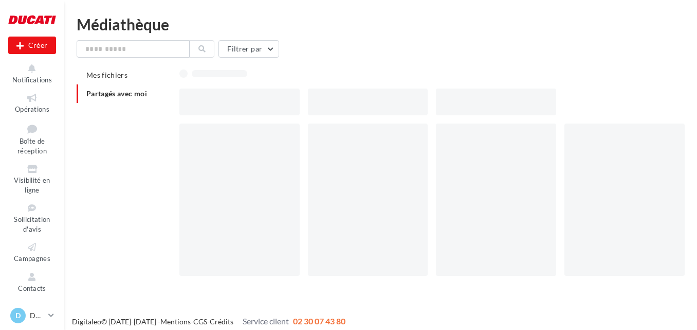 This screenshot has width=697, height=330. I want to click on a: Mentions, so click(175, 321).